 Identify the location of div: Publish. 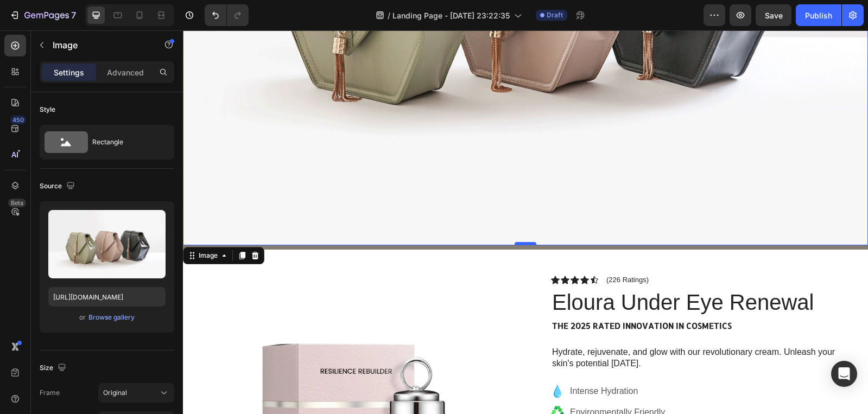
(819, 15).